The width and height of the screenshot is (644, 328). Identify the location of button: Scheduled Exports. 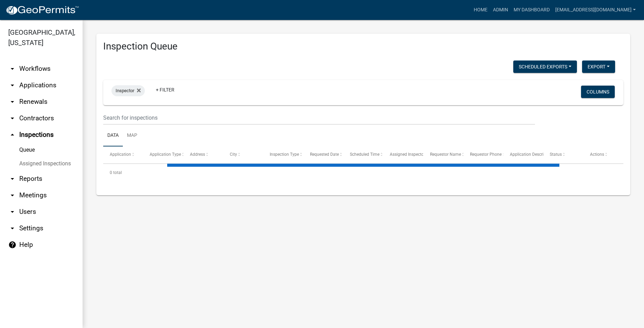
(545, 67).